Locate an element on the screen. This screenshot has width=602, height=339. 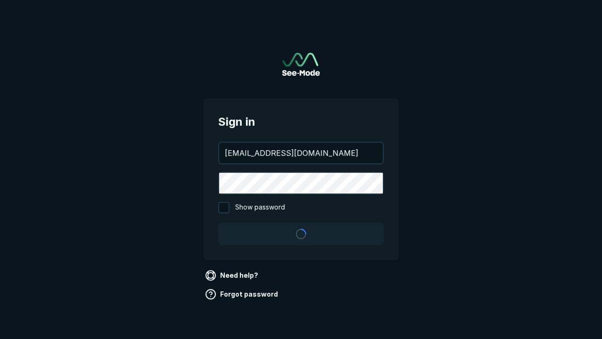
input: your@email.com is located at coordinates (301, 153).